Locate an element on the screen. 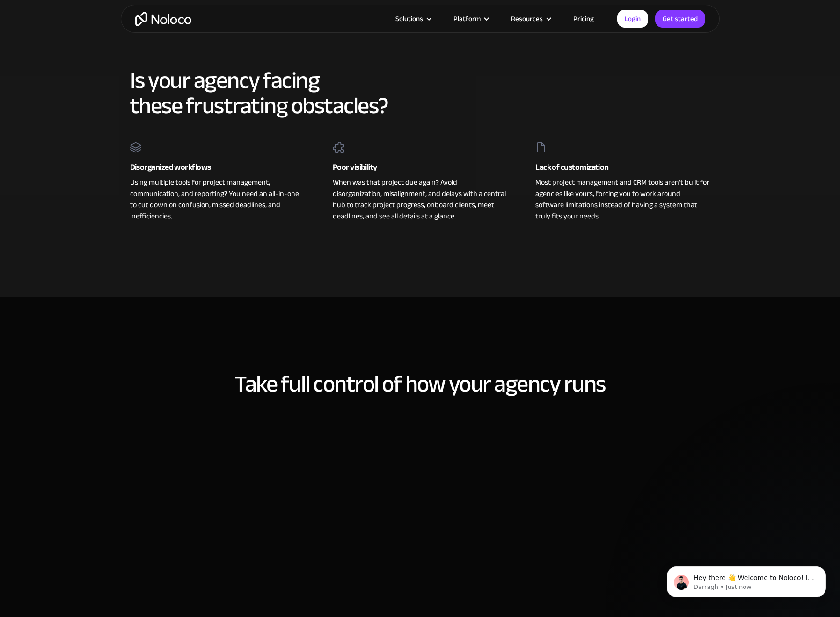  div: When was that project due again? Avoid disorganization, misalignment, and delays with a central h... is located at coordinates (420, 198).